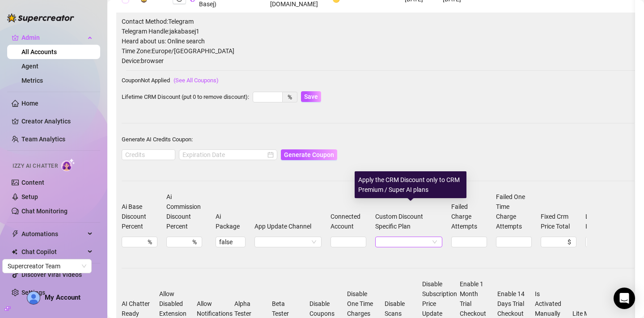 The width and height of the screenshot is (644, 318). I want to click on button: Save, so click(311, 97).